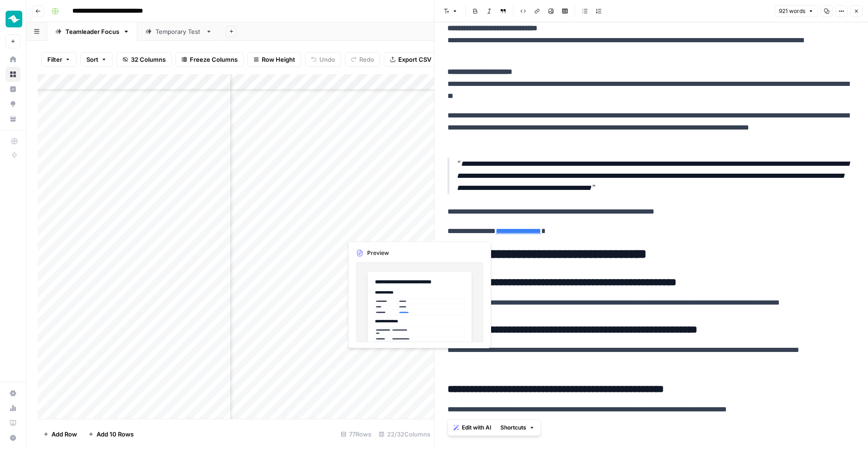 The height and width of the screenshot is (449, 868). I want to click on button: Sort, so click(96, 60).